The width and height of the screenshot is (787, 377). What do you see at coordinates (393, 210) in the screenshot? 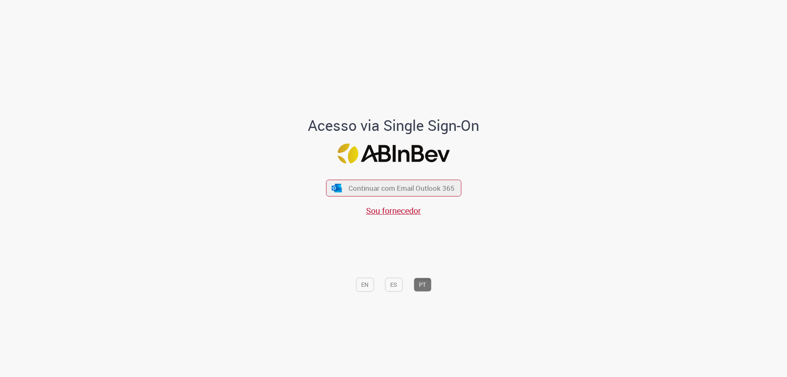
I see `span: Sou fornecedor` at bounding box center [393, 210].